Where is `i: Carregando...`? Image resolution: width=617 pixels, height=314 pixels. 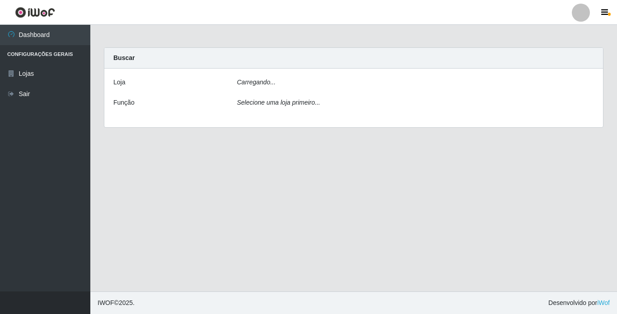 i: Carregando... is located at coordinates (256, 82).